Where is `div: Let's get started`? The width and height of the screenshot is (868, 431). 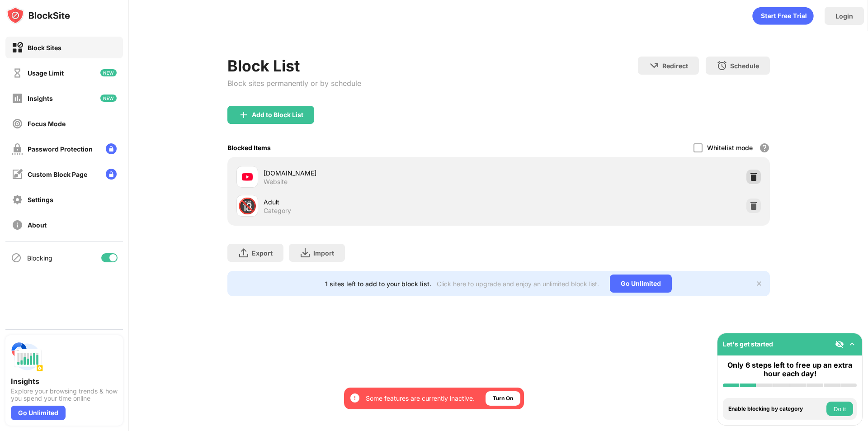 div: Let's get started is located at coordinates (748, 344).